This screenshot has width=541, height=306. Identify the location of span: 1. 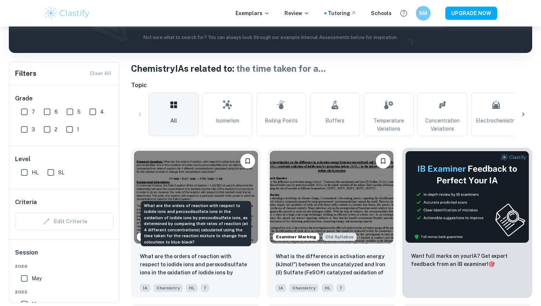
(78, 130).